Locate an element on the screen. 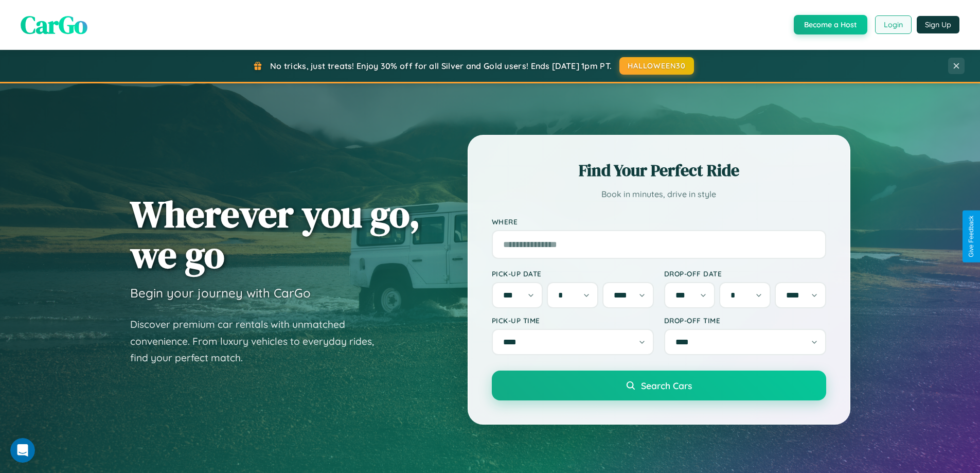 The height and width of the screenshot is (473, 980). p: Book in minutes, drive in style is located at coordinates (659, 194).